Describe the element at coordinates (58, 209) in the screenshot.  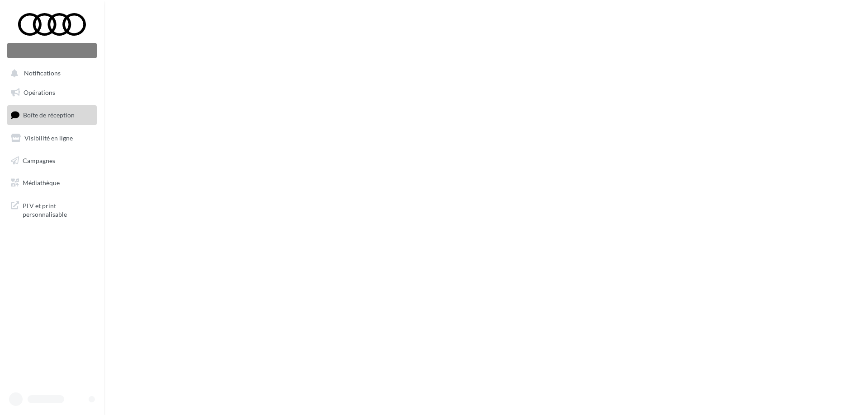
I see `span: PLV et print personnalisable` at that location.